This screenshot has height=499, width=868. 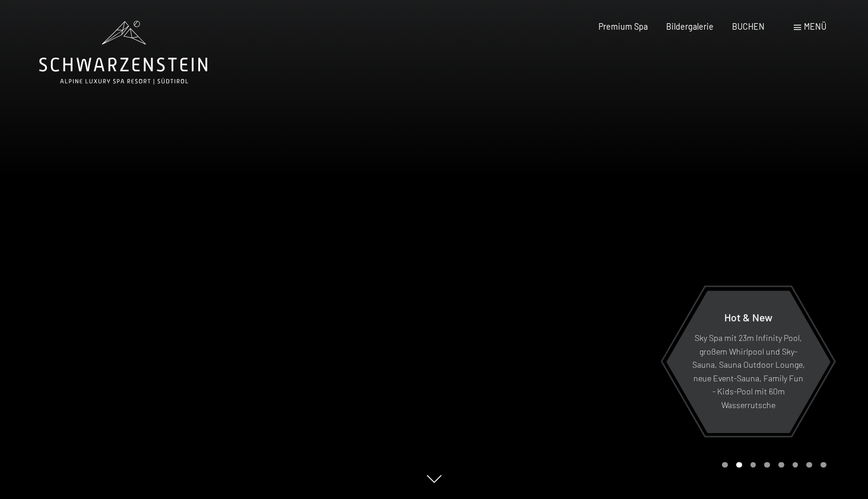 What do you see at coordinates (753, 465) in the screenshot?
I see `div: Carousel Page 3` at bounding box center [753, 465].